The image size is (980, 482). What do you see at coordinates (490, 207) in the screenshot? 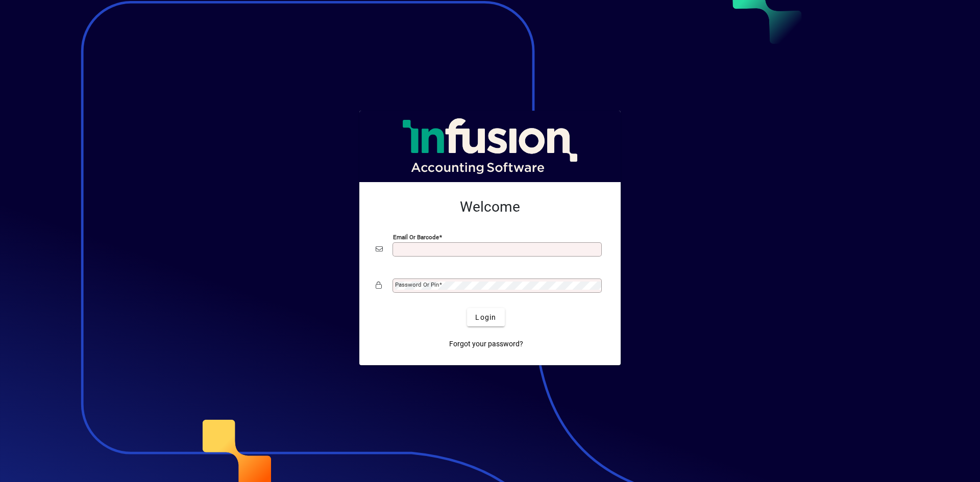
I see `h2: Welcome` at bounding box center [490, 207].